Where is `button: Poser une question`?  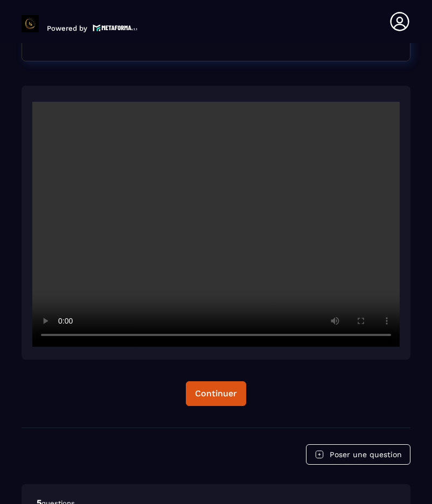 button: Poser une question is located at coordinates (359, 455).